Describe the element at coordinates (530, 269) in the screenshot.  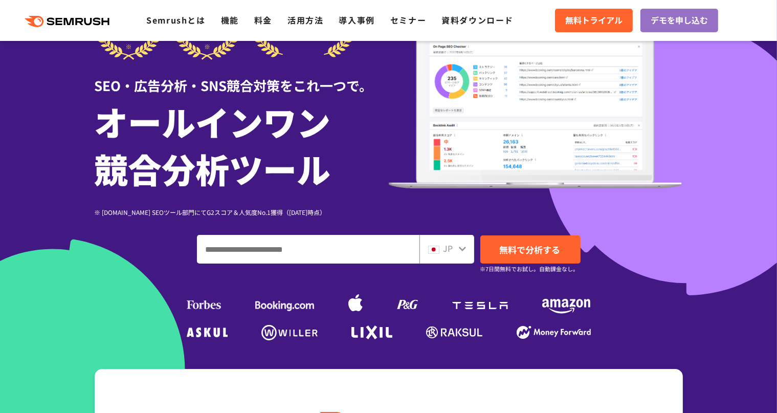
I see `small: ※7日間無料でお試し。自動課金なし。` at that location.